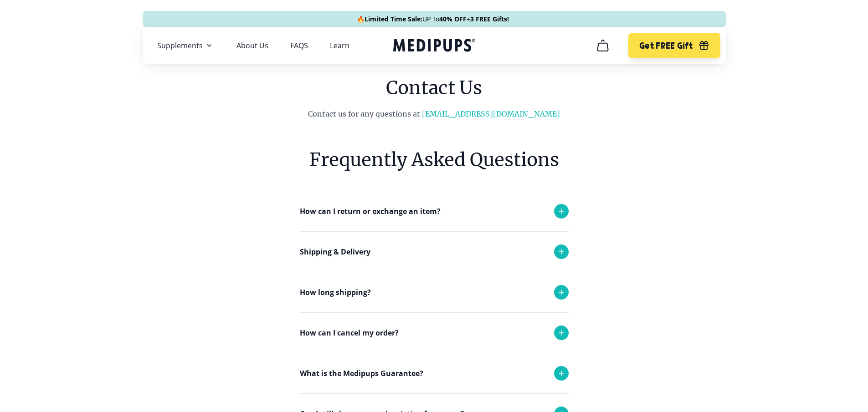 The image size is (868, 412). I want to click on span: 🔥 UP To +, so click(433, 19).